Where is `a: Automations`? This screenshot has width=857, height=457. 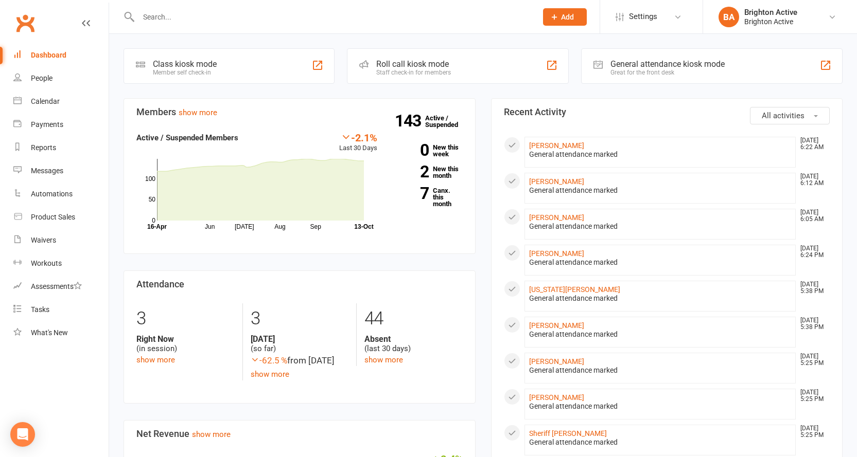
a: Automations is located at coordinates (61, 194).